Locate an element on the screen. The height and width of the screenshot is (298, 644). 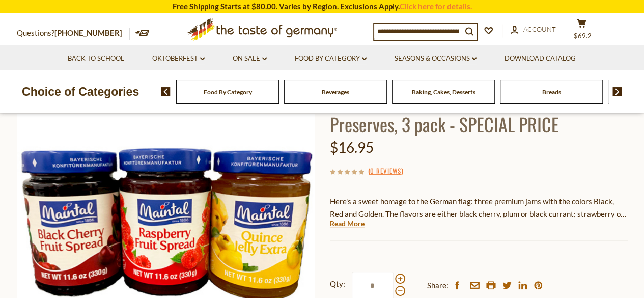
span: $16.95 is located at coordinates (352, 147).